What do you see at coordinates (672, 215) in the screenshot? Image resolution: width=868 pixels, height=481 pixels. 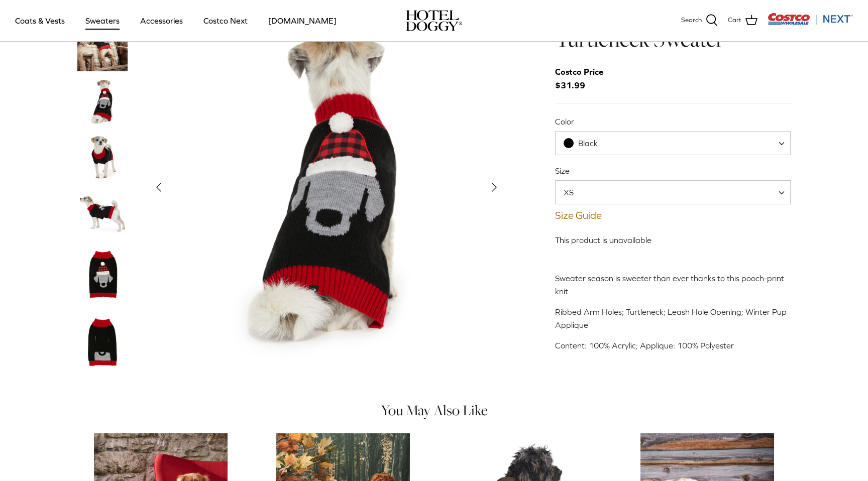 I see `a: Size Guide` at bounding box center [672, 215].